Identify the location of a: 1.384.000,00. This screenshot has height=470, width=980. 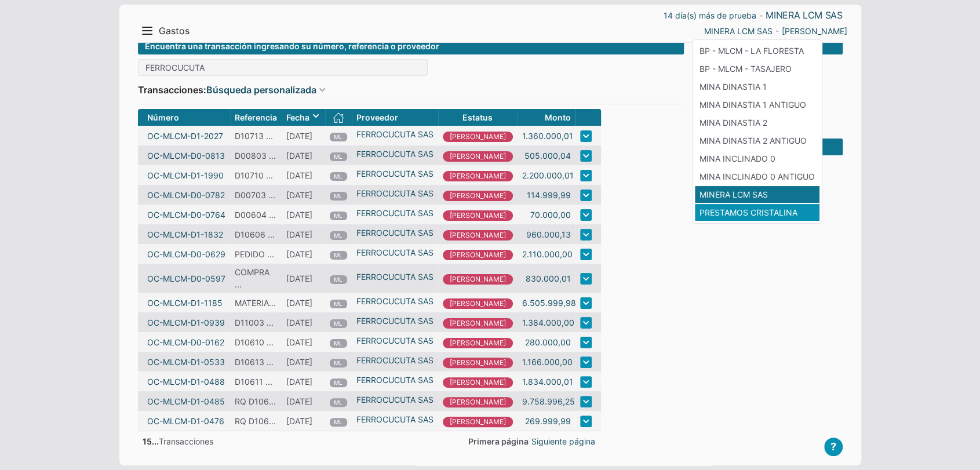
(548, 322).